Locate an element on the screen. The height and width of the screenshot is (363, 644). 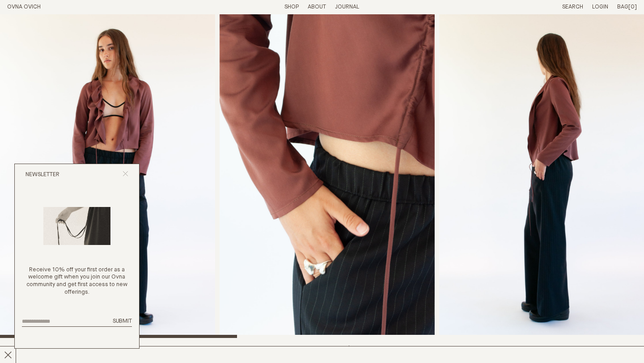
a: Login is located at coordinates (600, 7).